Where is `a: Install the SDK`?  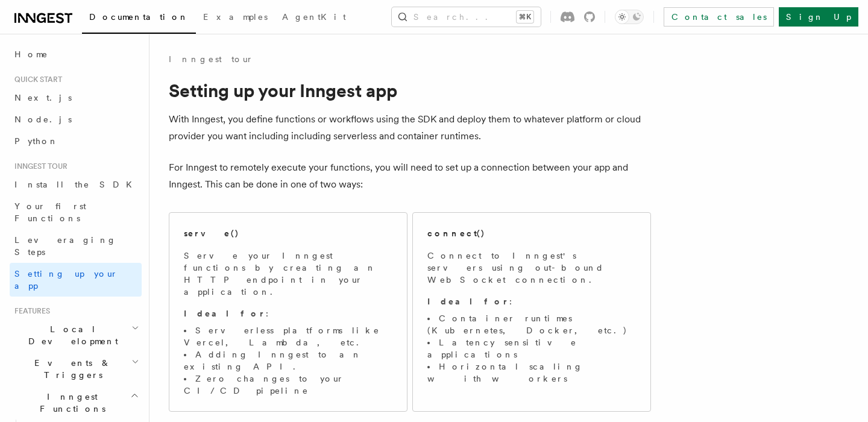
a: Install the SDK is located at coordinates (75, 184).